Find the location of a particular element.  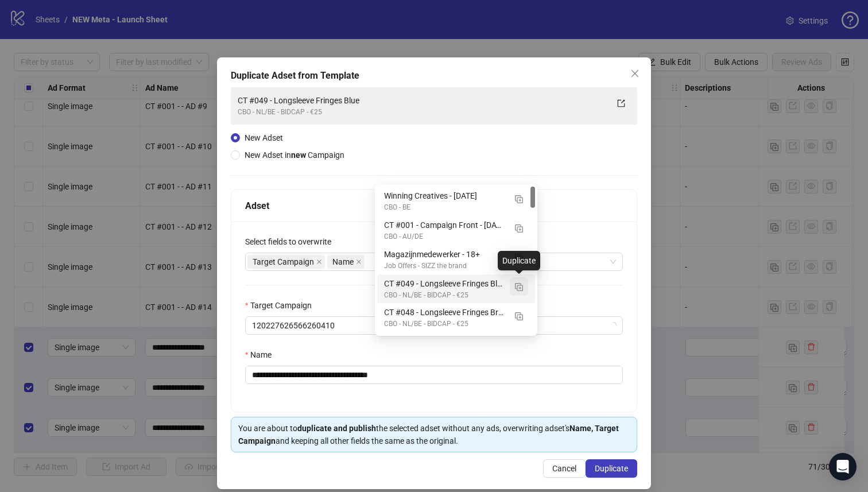

div: Job Offers - SIZZ the brand is located at coordinates (444, 266).